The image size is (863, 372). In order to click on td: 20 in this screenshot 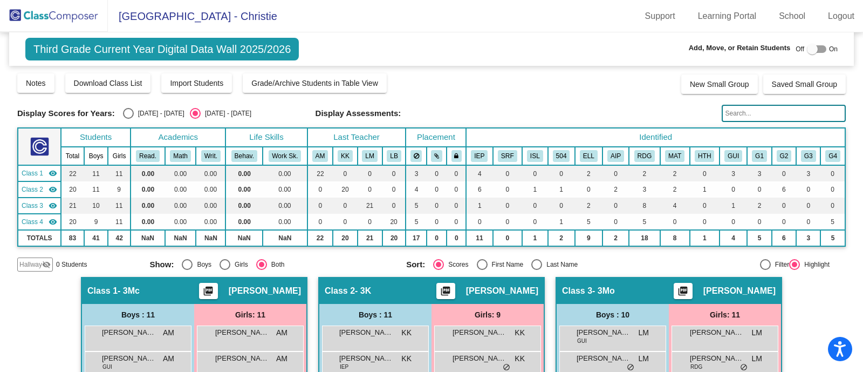, I will do `click(394, 238)`.